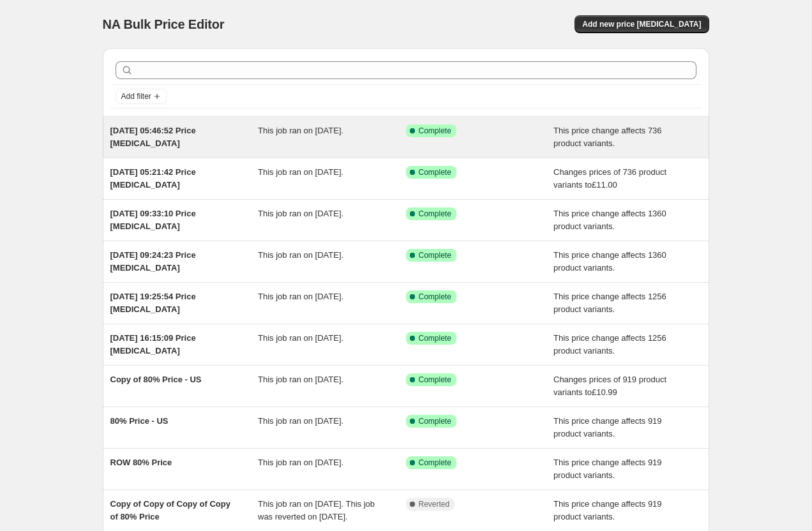 The width and height of the screenshot is (812, 531). I want to click on span: Add filter, so click(136, 96).